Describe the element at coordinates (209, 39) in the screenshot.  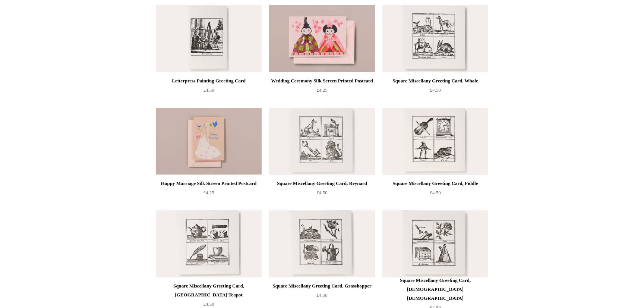
I see `a: Letterpress Painting Greeting Card Letterpress Painting Greeting Card` at that location.